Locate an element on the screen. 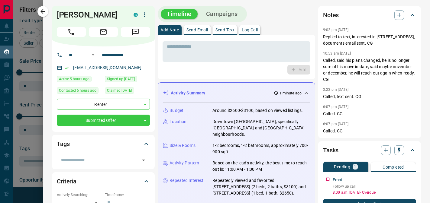  div: Tags is located at coordinates (103, 144).